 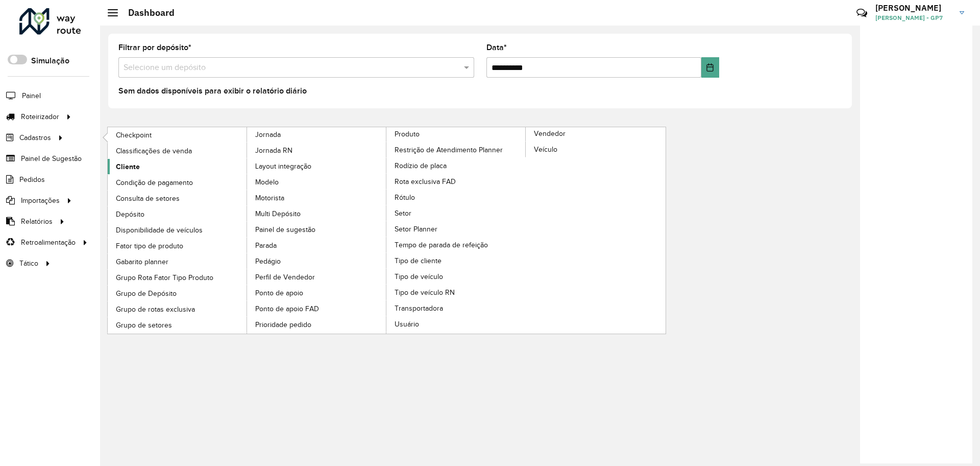 What do you see at coordinates (441, 245) in the screenshot?
I see `span: Tempo de parada de refeição` at bounding box center [441, 245].